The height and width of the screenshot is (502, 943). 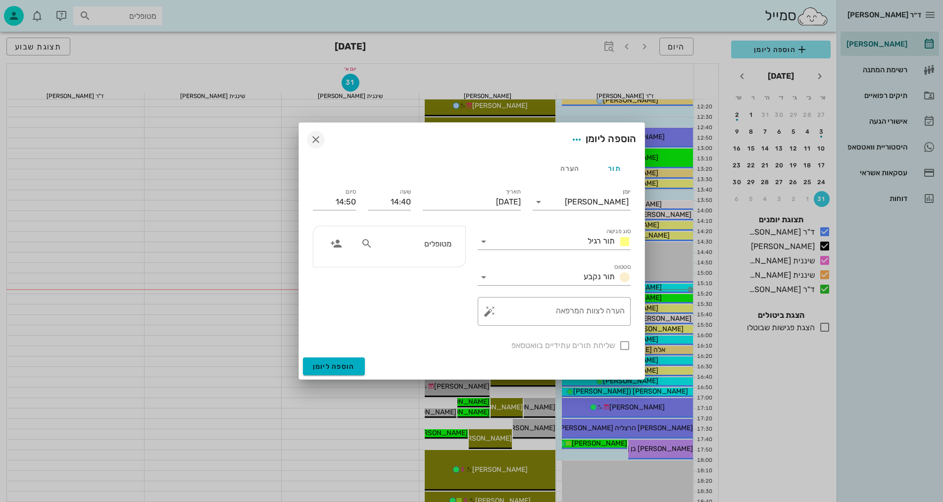 What do you see at coordinates (569, 168) in the screenshot?
I see `div: הערה` at bounding box center [569, 168].